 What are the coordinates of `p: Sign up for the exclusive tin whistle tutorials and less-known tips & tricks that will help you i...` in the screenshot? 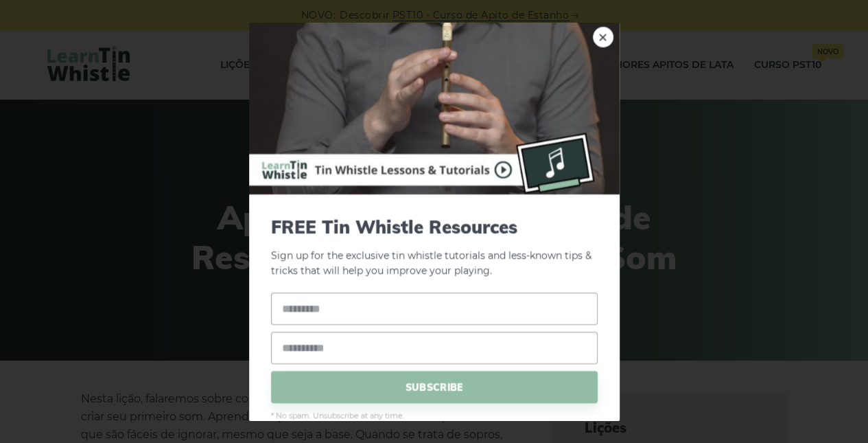 It's located at (434, 247).